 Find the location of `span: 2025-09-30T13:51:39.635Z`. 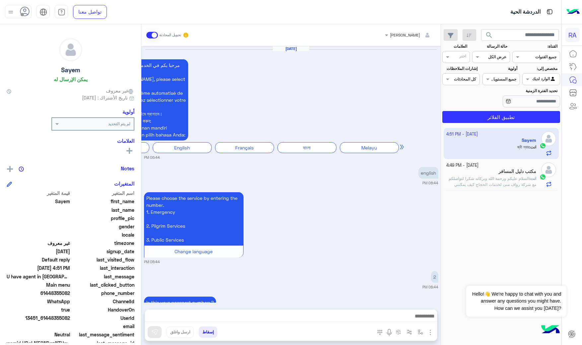

span: 2025-09-30T13:51:39.635Z is located at coordinates (38, 268).